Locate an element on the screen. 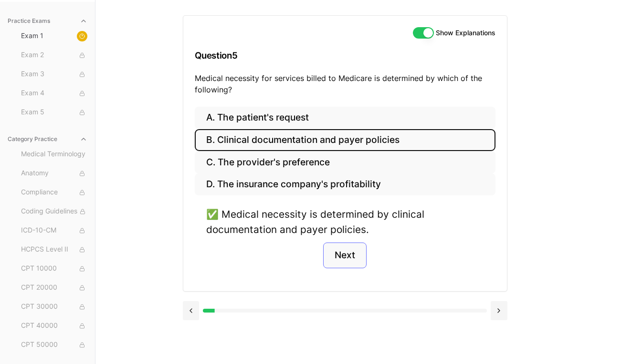 The image size is (642, 364). h3: Question 5 is located at coordinates (345, 55).